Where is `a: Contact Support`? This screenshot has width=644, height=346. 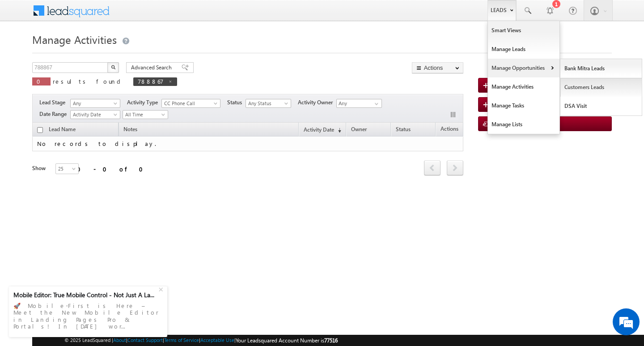
a: Contact Support is located at coordinates (145, 340).